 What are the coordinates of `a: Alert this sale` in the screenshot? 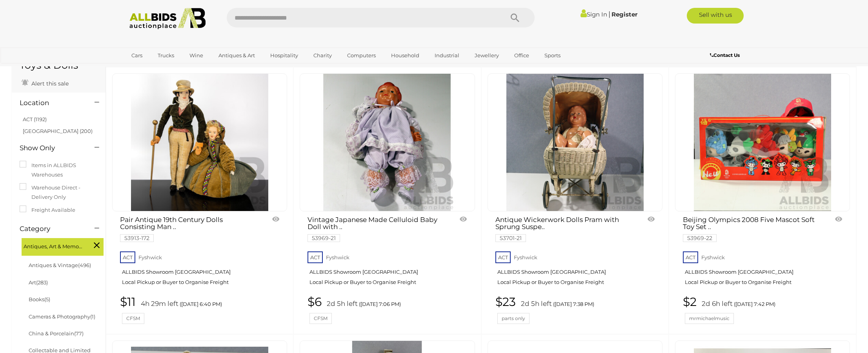 It's located at (45, 83).